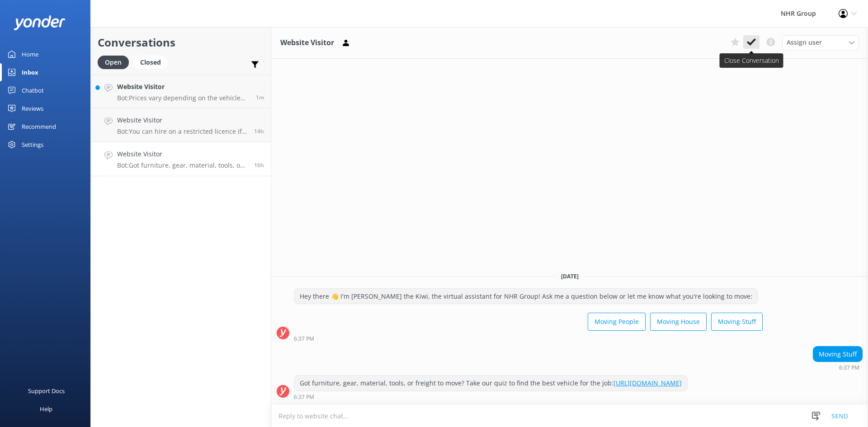 This screenshot has height=427, width=868. I want to click on button: Moving People, so click(617, 322).